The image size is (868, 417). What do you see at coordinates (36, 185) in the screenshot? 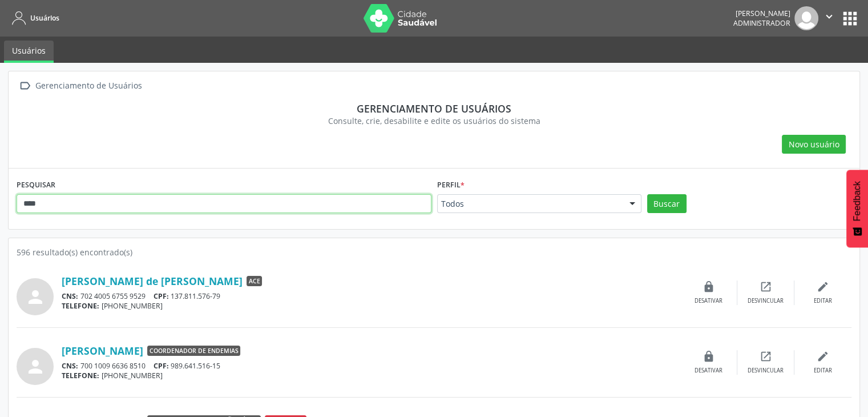
I see `label: PESQUISAR` at bounding box center [36, 185].